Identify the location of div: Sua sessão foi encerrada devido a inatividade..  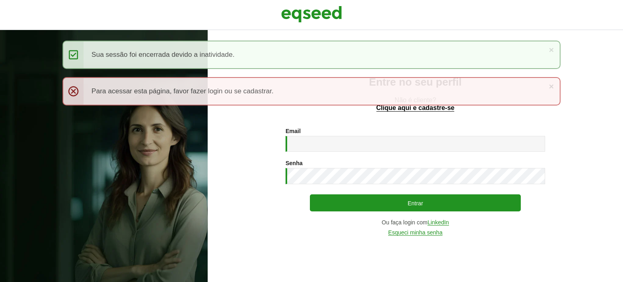
(312, 55).